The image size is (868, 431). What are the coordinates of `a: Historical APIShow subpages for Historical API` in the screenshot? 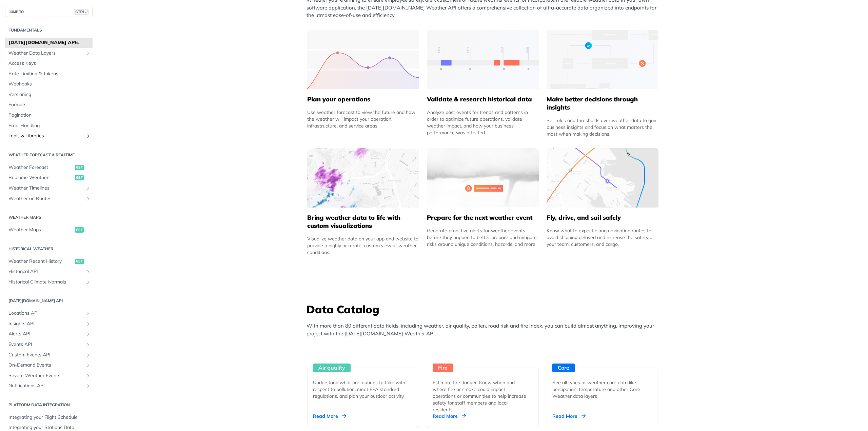 It's located at (49, 272).